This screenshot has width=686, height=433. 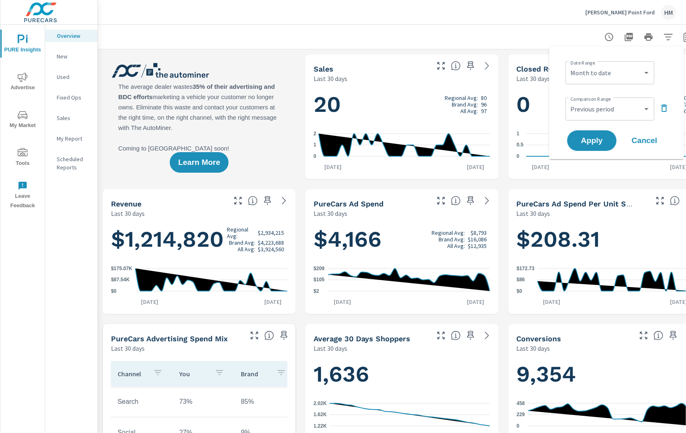 I want to click on p: 97, so click(x=484, y=111).